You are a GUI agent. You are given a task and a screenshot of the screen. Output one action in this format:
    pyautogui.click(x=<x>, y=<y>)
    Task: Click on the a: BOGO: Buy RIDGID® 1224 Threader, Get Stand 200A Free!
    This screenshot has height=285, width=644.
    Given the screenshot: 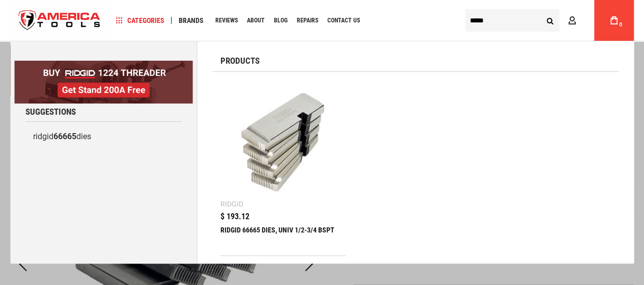 What is the action you would take?
    pyautogui.click(x=103, y=64)
    